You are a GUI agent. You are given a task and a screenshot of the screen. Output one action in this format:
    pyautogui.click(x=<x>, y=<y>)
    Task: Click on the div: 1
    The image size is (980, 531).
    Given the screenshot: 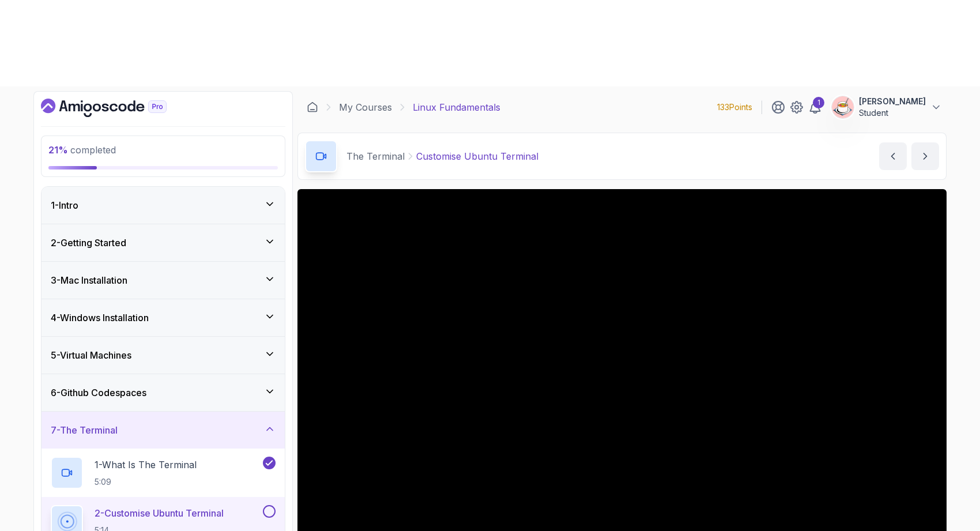 What is the action you would take?
    pyautogui.click(x=819, y=103)
    